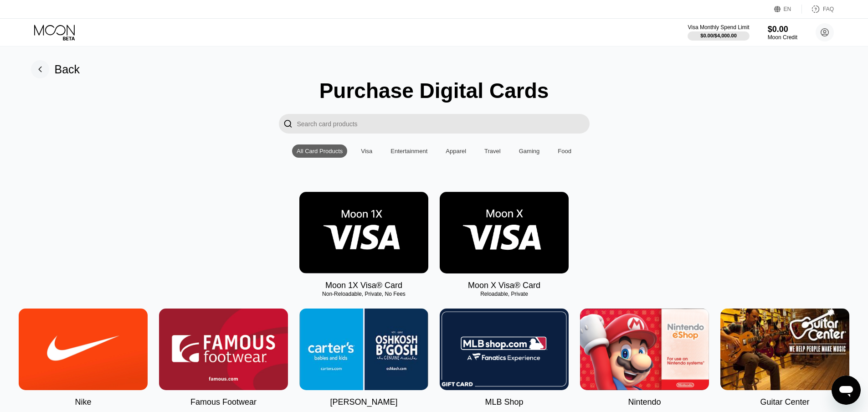 The height and width of the screenshot is (412, 868). What do you see at coordinates (409, 151) in the screenshot?
I see `div: Entertainment` at bounding box center [409, 151].